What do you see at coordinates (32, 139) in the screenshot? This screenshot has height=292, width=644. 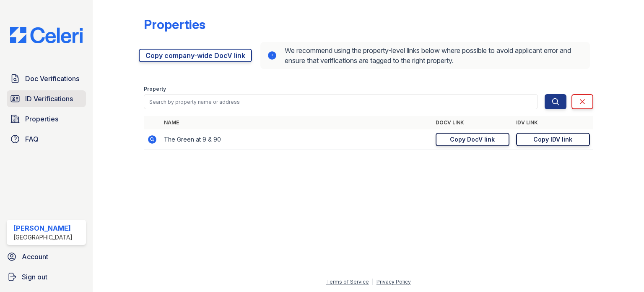 I see `span: FAQ` at bounding box center [32, 139].